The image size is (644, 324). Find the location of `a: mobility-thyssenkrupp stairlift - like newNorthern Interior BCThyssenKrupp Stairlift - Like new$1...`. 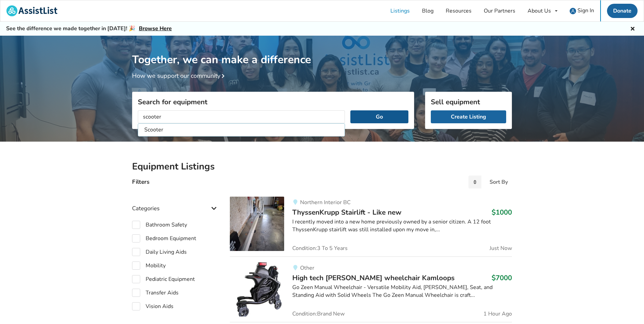

a: mobility-thyssenkrupp stairlift - like newNorthern Interior BCThyssenKrupp Stairlift - Like new$1... is located at coordinates (371, 226).